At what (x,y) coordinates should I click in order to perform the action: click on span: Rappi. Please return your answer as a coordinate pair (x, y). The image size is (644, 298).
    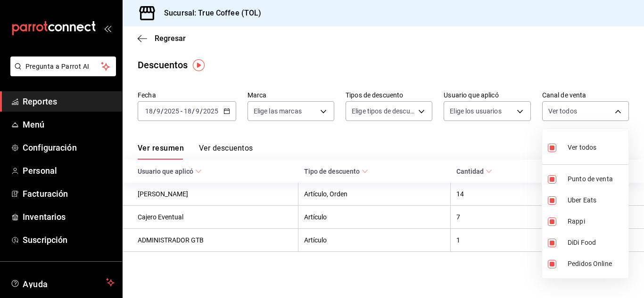
    Looking at the image, I should click on (596, 221).